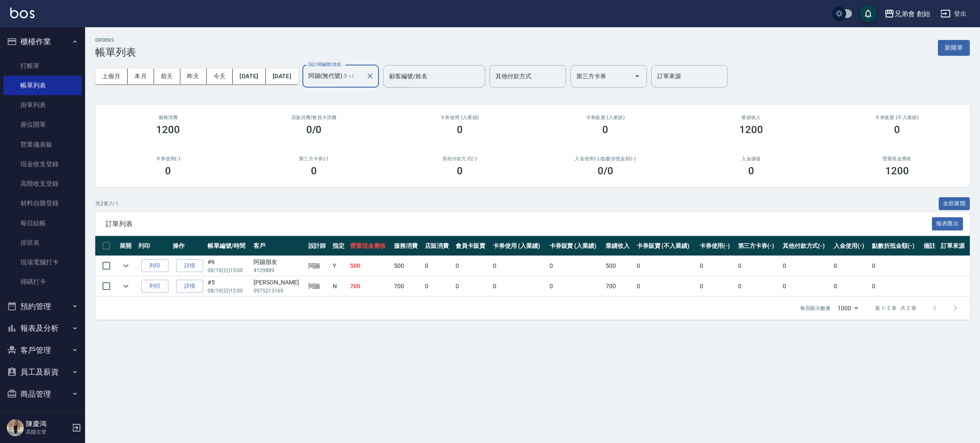  I want to click on th: 會員卡販賣, so click(472, 245).